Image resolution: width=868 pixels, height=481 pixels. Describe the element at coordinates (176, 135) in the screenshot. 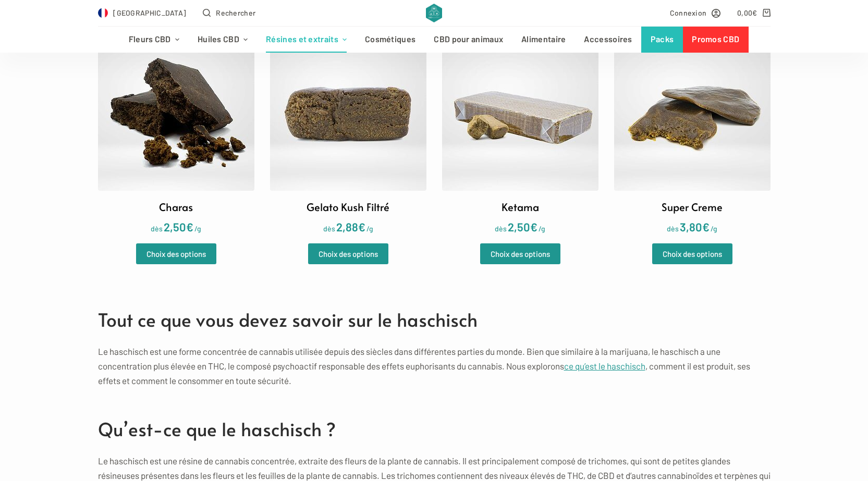

I see `a: Charas dès2,50€/g` at that location.